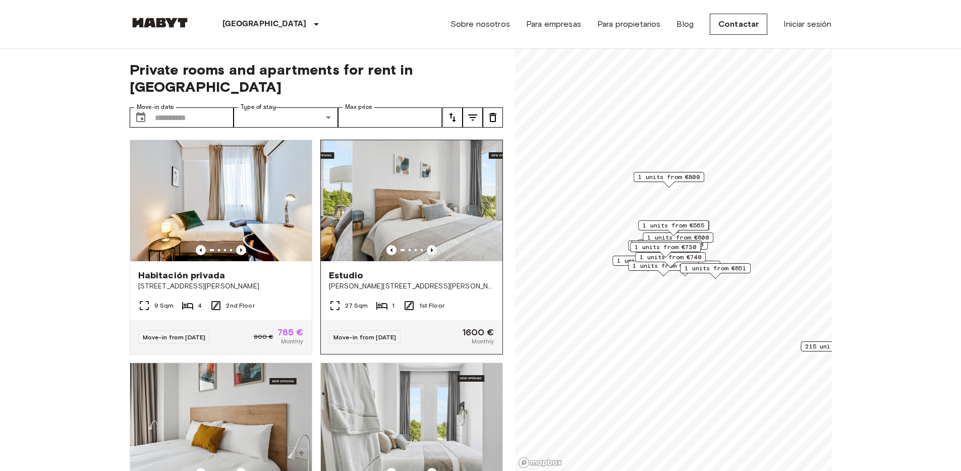 The height and width of the screenshot is (471, 961). I want to click on img: Habyt, so click(160, 23).